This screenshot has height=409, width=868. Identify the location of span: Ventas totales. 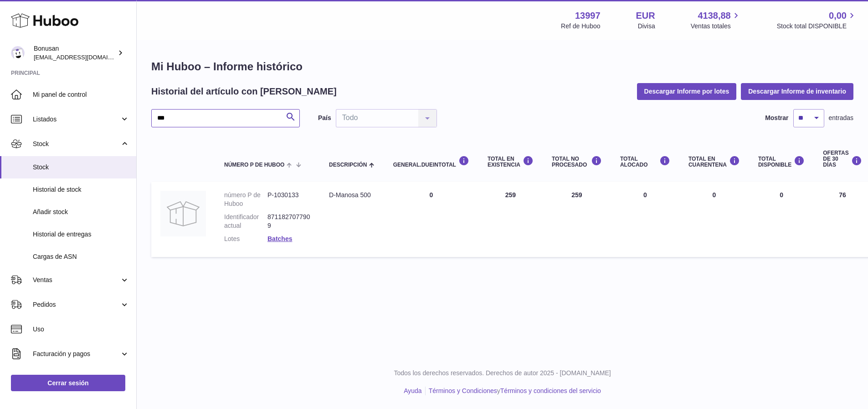
(716, 26).